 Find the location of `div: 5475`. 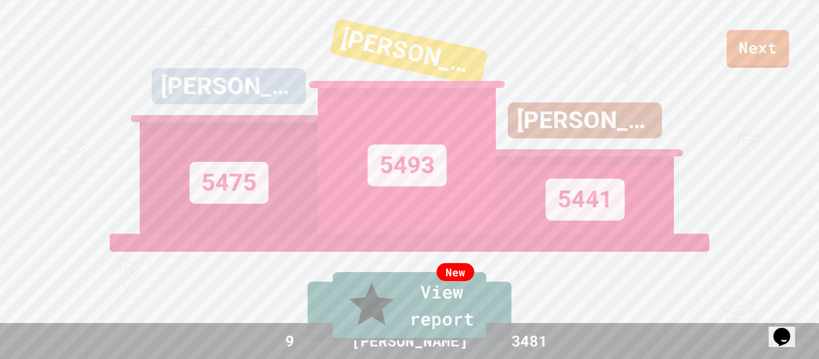

div: 5475 is located at coordinates (229, 183).